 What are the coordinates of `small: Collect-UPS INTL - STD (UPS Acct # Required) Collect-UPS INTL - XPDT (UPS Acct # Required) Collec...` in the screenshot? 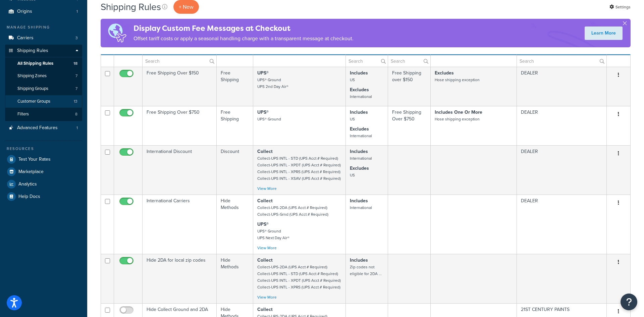 It's located at (299, 169).